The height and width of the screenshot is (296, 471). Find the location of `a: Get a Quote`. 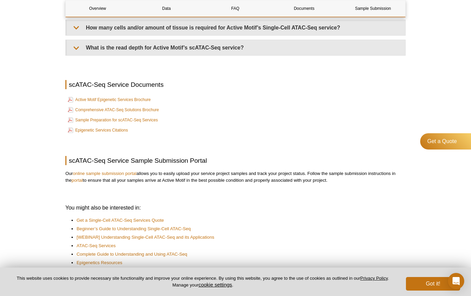

a: Get a Quote is located at coordinates (445, 141).